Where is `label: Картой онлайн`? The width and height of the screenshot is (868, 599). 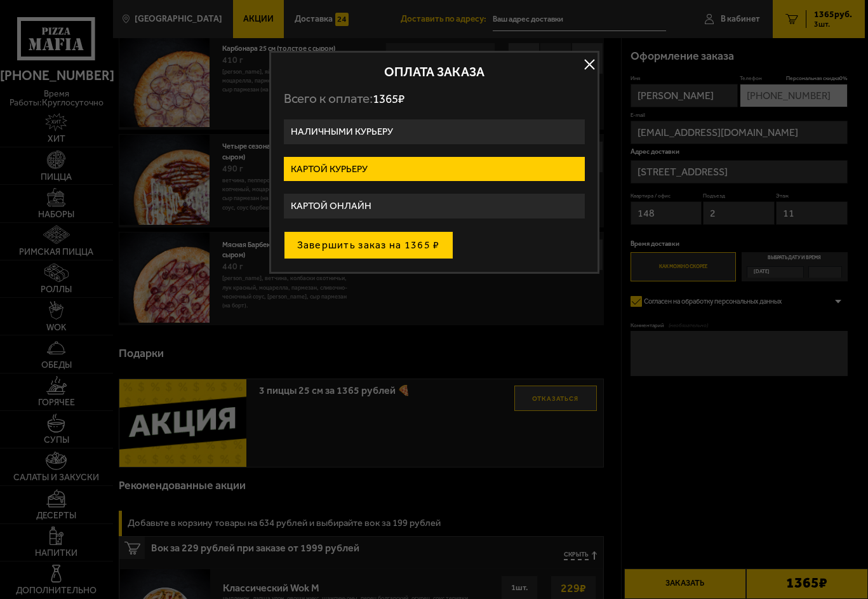
label: Картой онлайн is located at coordinates (434, 206).